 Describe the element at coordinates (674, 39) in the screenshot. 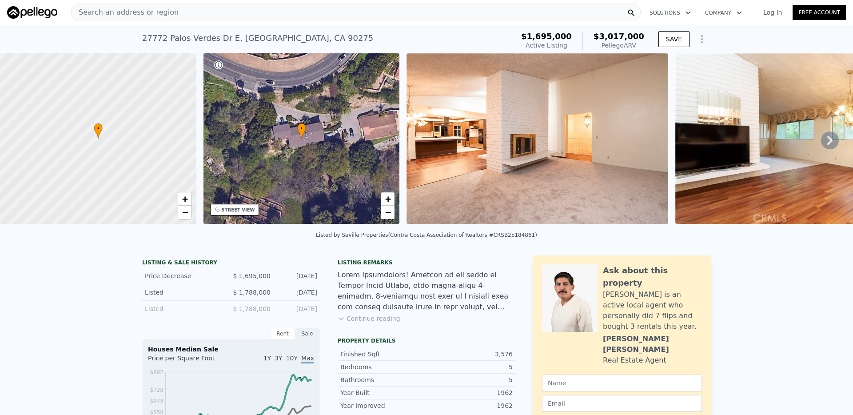

I see `button: SAVE` at that location.